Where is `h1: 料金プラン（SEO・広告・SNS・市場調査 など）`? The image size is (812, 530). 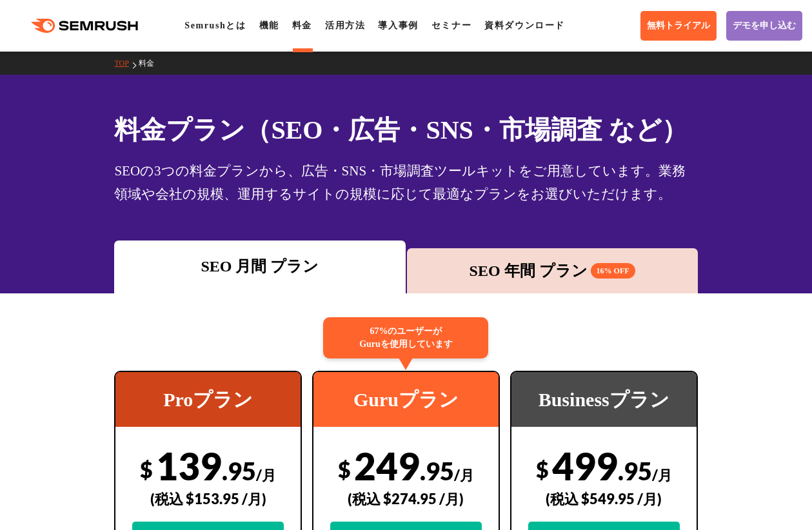
h1: 料金プラン（SEO・広告・SNS・市場調査 など） is located at coordinates (406, 130).